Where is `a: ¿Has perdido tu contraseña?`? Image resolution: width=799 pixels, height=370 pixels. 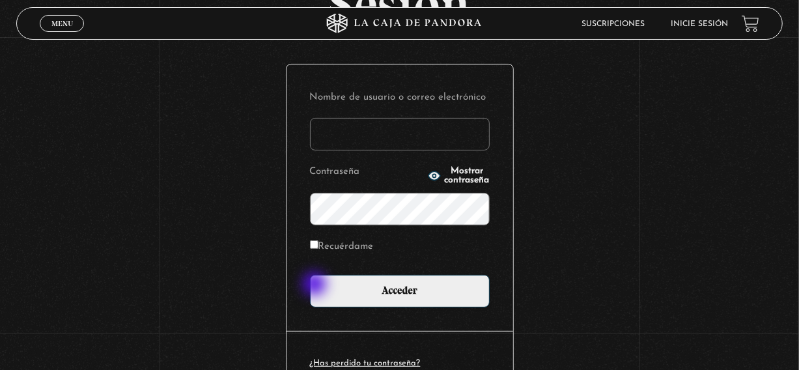
a: ¿Has perdido tu contraseña? is located at coordinates (365, 363).